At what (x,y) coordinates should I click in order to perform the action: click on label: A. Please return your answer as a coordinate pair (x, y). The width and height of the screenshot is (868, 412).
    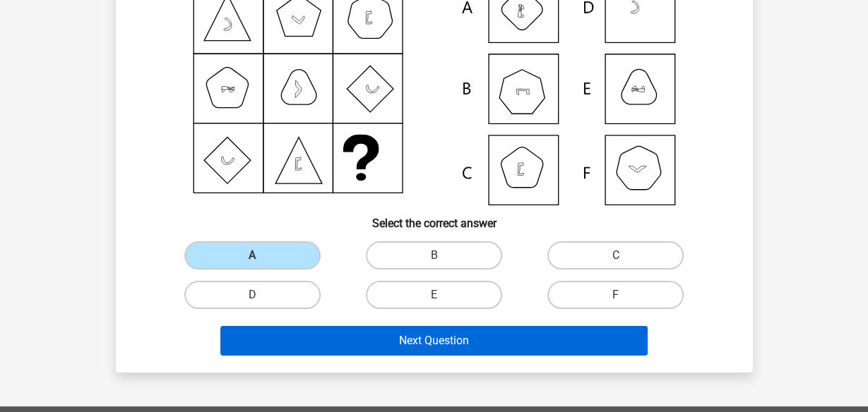
    Looking at the image, I should click on (252, 256).